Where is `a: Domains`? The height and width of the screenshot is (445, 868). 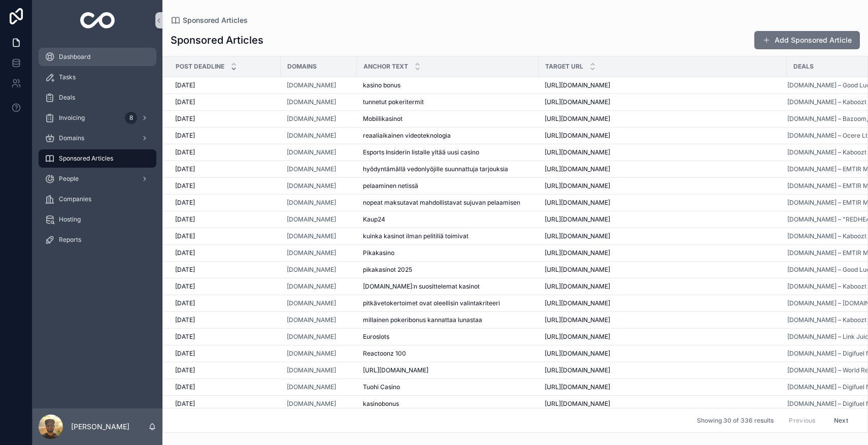
a: Domains is located at coordinates (98, 138).